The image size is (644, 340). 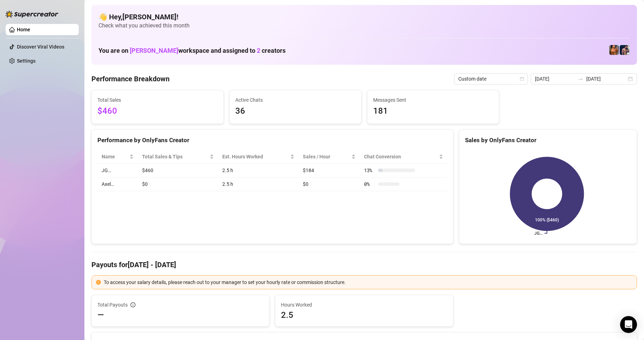 What do you see at coordinates (433, 111) in the screenshot?
I see `span: 181` at bounding box center [433, 111].